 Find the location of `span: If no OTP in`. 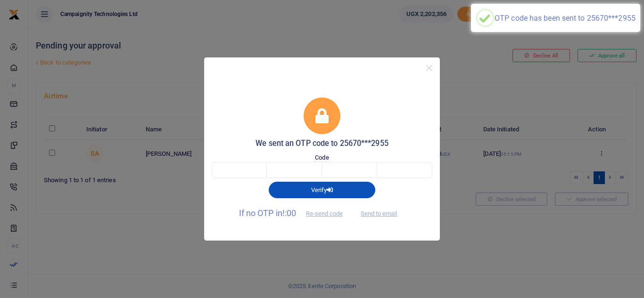

span: If no OTP in is located at coordinates (295, 213).